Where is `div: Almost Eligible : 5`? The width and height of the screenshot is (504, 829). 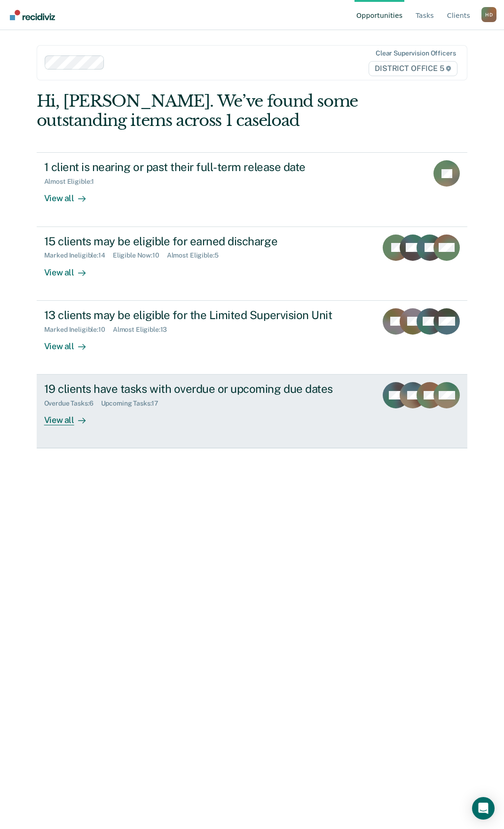
div: Almost Eligible : 5 is located at coordinates (197, 255).